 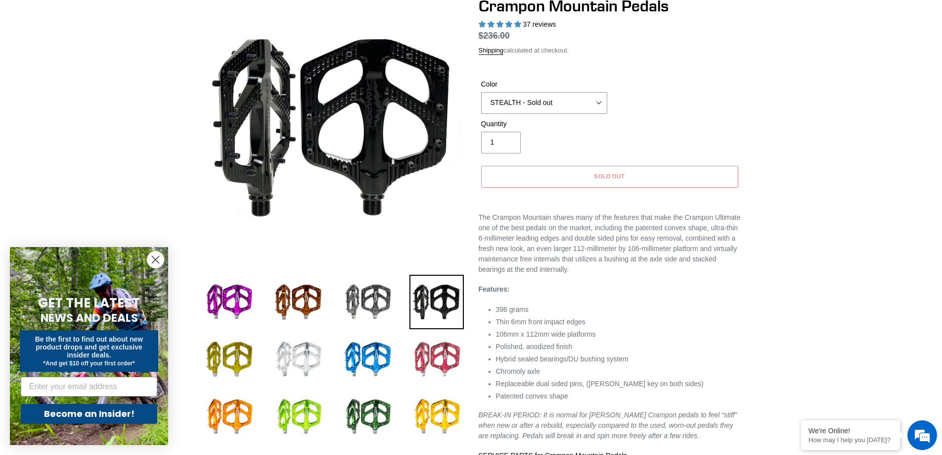 What do you see at coordinates (89, 347) in the screenshot?
I see `span: Be the first to find out about new product drops and get exclusive insider deals.` at bounding box center [89, 347].